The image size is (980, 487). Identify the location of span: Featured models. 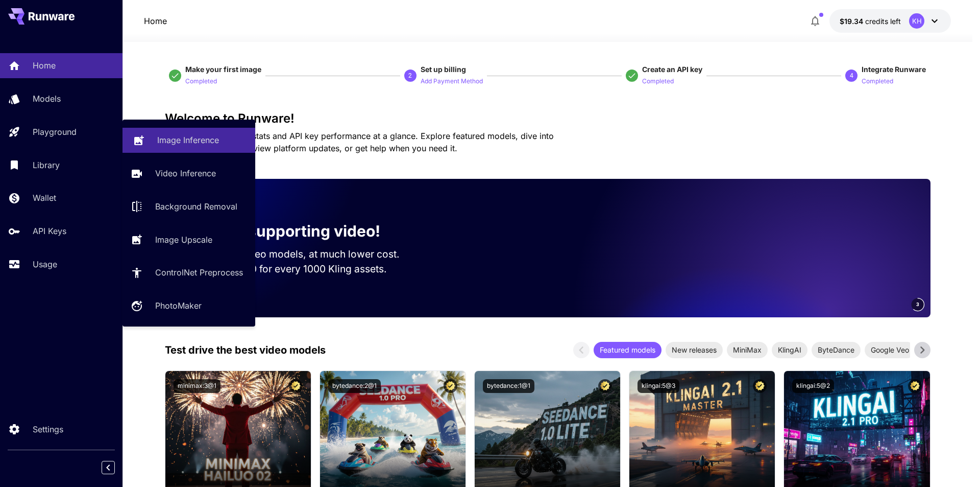
(627, 349).